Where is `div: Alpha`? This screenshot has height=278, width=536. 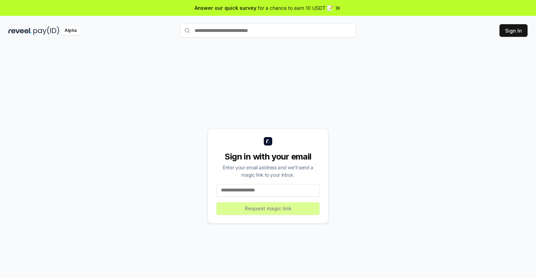 div: Alpha is located at coordinates (71, 31).